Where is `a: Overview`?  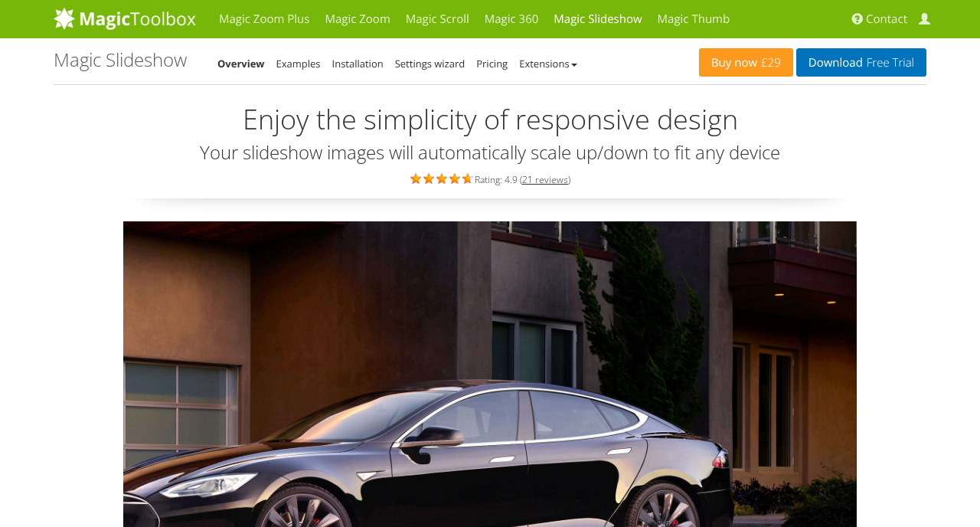 a: Overview is located at coordinates (241, 64).